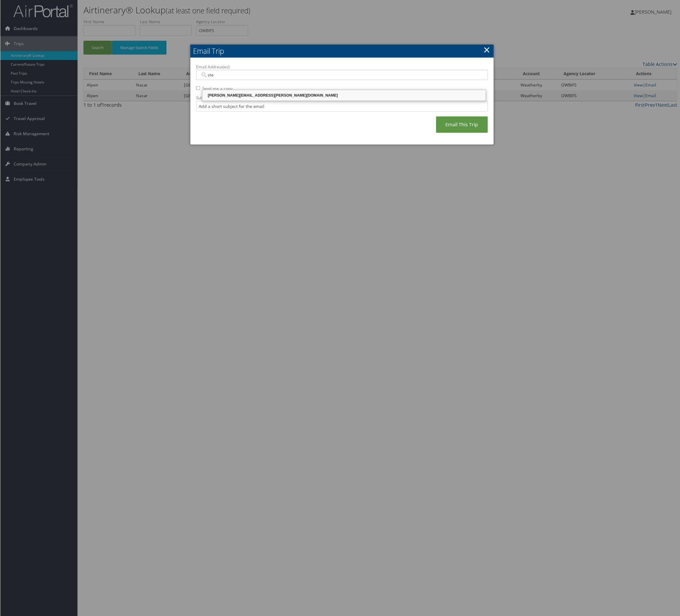 The image size is (680, 616). What do you see at coordinates (342, 51) in the screenshot?
I see `h2: Email Trip` at bounding box center [342, 51].